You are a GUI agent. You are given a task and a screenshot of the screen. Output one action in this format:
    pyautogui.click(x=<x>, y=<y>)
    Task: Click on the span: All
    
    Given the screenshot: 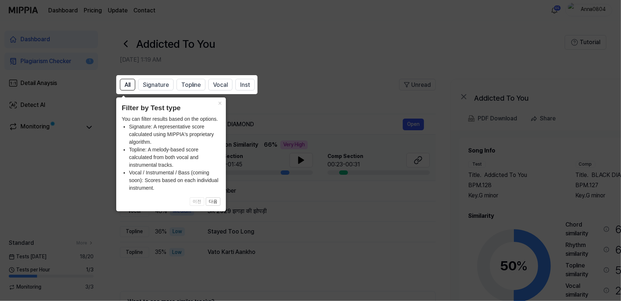 What is the action you would take?
    pyautogui.click(x=127, y=85)
    